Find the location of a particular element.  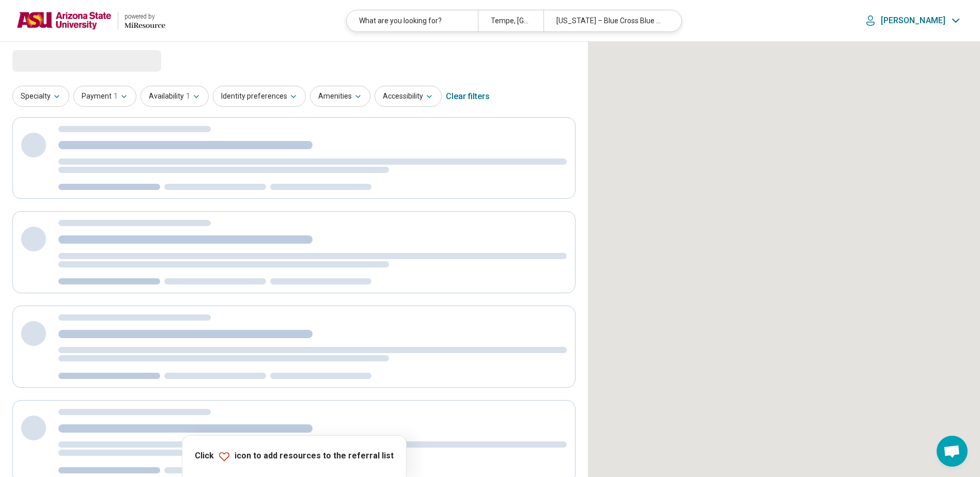

a: Arizona State Universitypowered by is located at coordinates (91, 21).